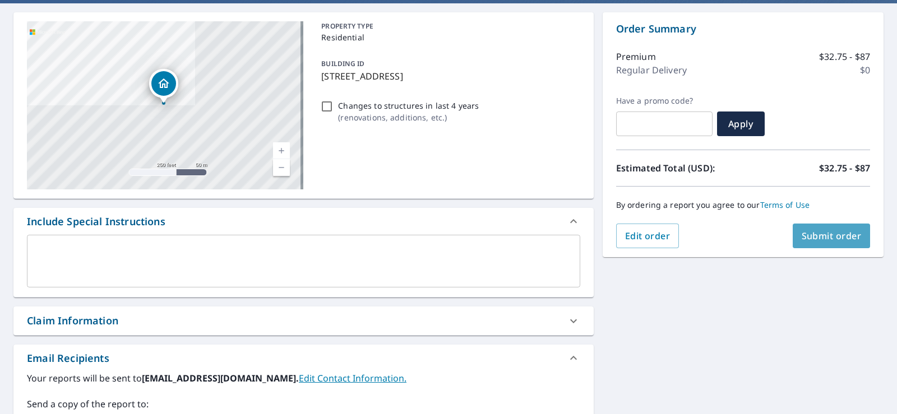  Describe the element at coordinates (785, 205) in the screenshot. I see `a: Terms of Use` at that location.